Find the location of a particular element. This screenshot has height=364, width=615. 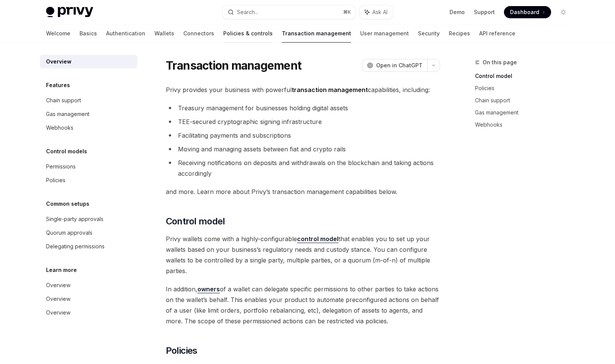

span: On this page is located at coordinates (500, 62).